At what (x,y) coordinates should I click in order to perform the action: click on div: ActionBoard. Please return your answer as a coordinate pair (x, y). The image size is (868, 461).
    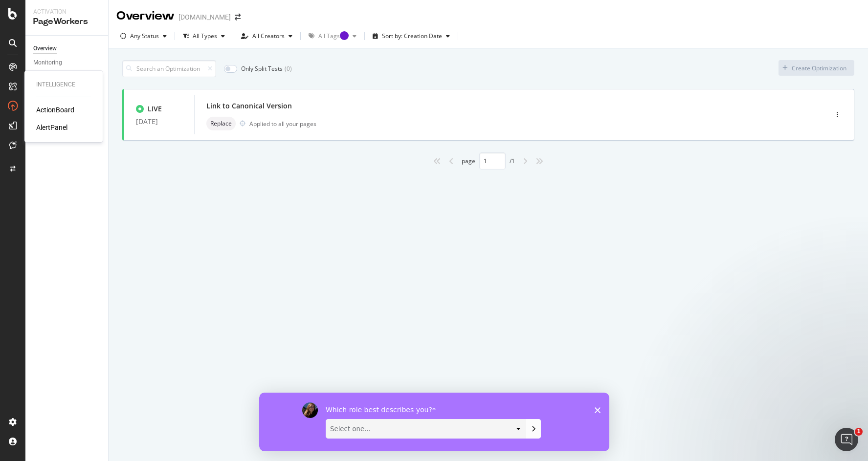
    Looking at the image, I should click on (55, 110).